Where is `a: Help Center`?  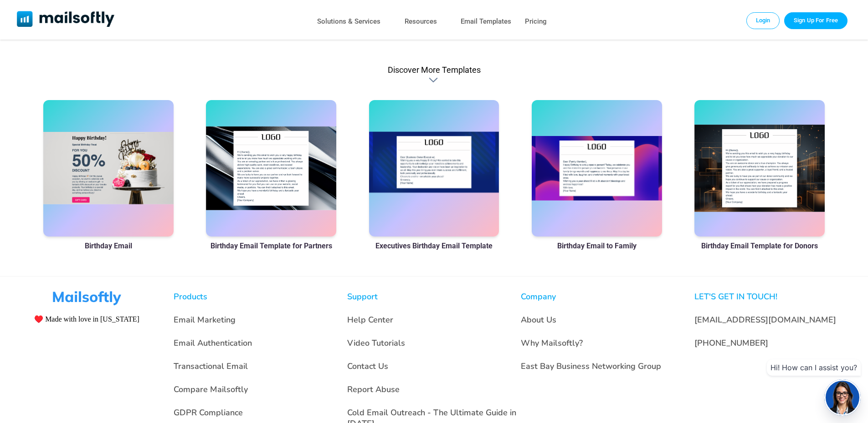
a: Help Center is located at coordinates (370, 320).